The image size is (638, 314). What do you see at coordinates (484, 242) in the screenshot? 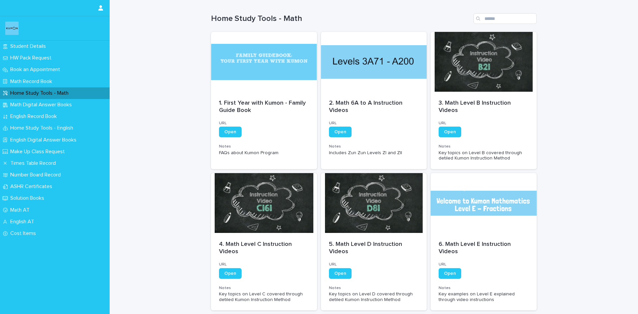
I see `a: 6. Math Level E Instruction VideosURLOpenNotesKey examples on Level E explained through video ins...` at bounding box center [484, 242].